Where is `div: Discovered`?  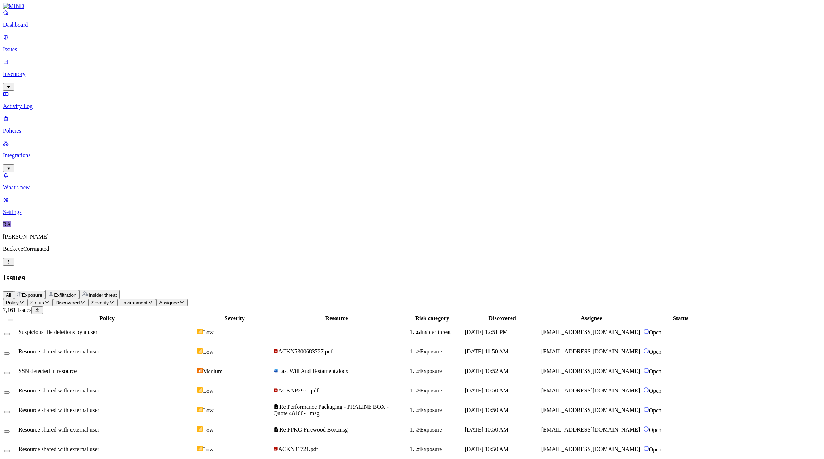
div: Discovered is located at coordinates (502, 319).